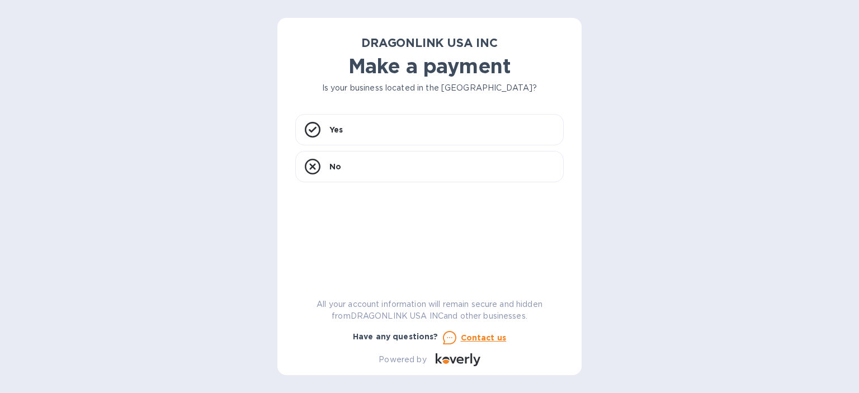  Describe the element at coordinates (484, 338) in the screenshot. I see `u: Contact us` at that location.